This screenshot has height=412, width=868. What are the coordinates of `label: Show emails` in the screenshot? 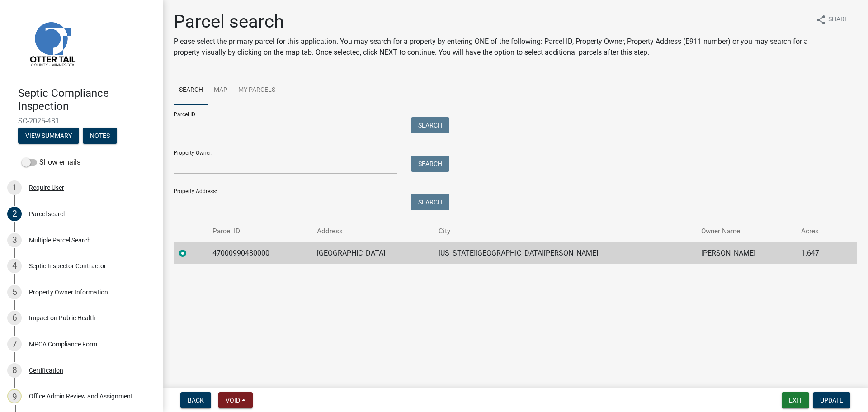 It's located at (51, 162).